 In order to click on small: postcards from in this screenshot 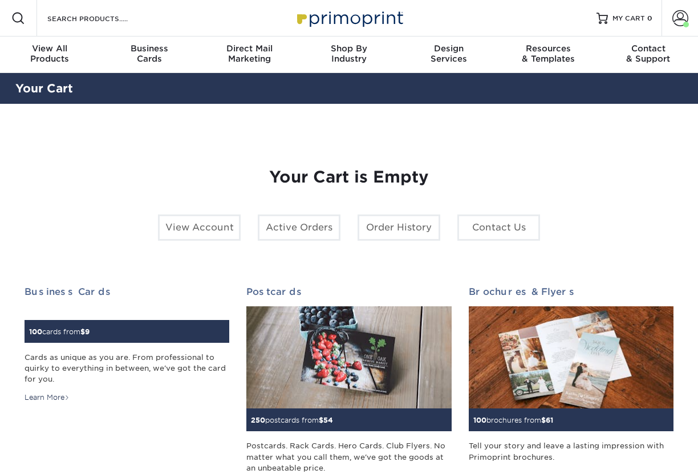, I will do `click(292, 420)`.